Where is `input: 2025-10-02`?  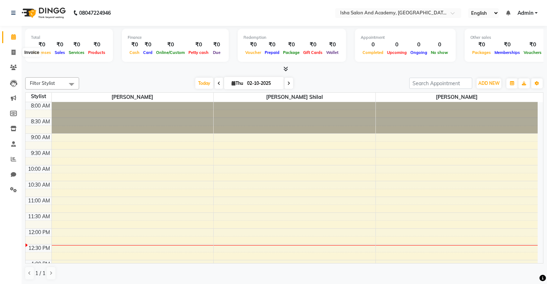
input: 2025-10-02 is located at coordinates (263, 83).